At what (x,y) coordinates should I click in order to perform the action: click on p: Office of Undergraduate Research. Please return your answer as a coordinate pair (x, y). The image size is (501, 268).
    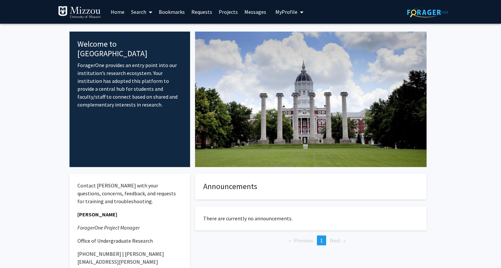
    Looking at the image, I should click on (130, 241).